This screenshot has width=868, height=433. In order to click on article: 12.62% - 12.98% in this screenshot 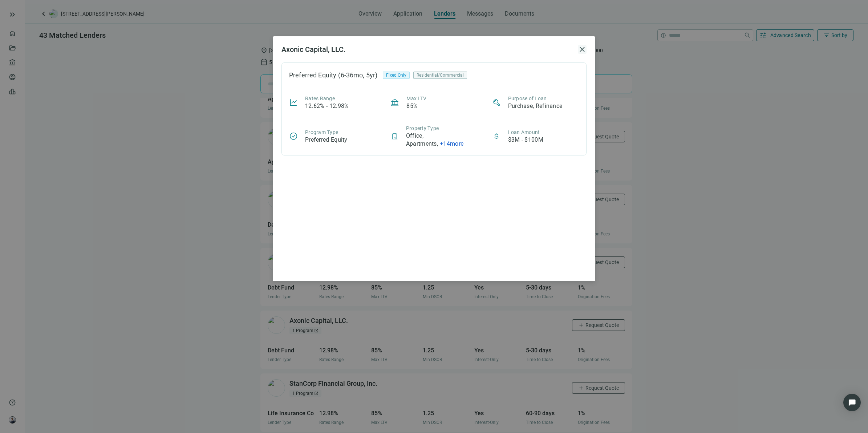, I will do `click(327, 106)`.